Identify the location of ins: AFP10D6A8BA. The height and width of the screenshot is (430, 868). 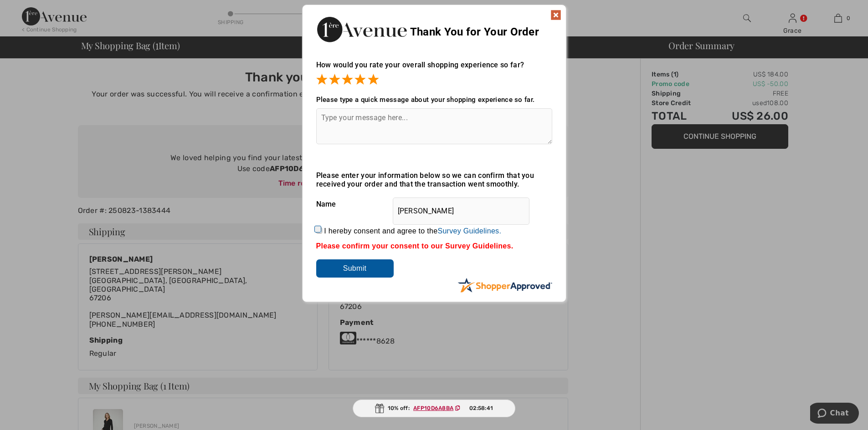
(433, 409).